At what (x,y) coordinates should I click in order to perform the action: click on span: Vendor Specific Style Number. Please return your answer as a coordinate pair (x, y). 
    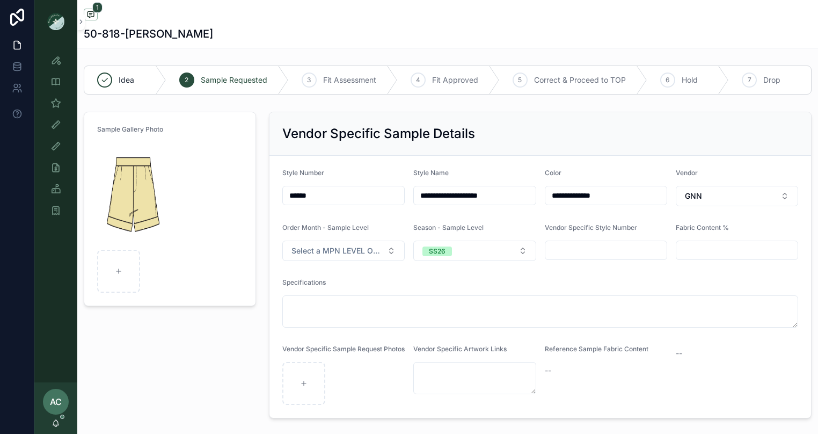
    Looking at the image, I should click on (591, 227).